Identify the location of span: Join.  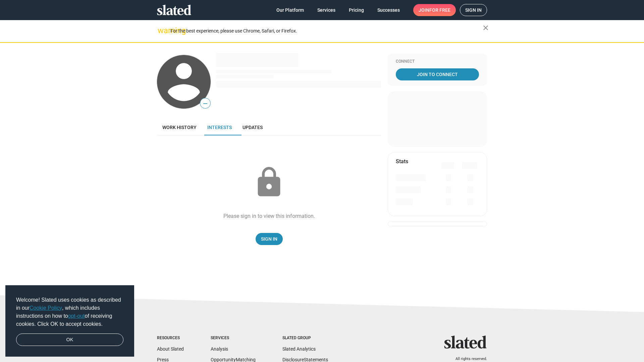
(434, 10).